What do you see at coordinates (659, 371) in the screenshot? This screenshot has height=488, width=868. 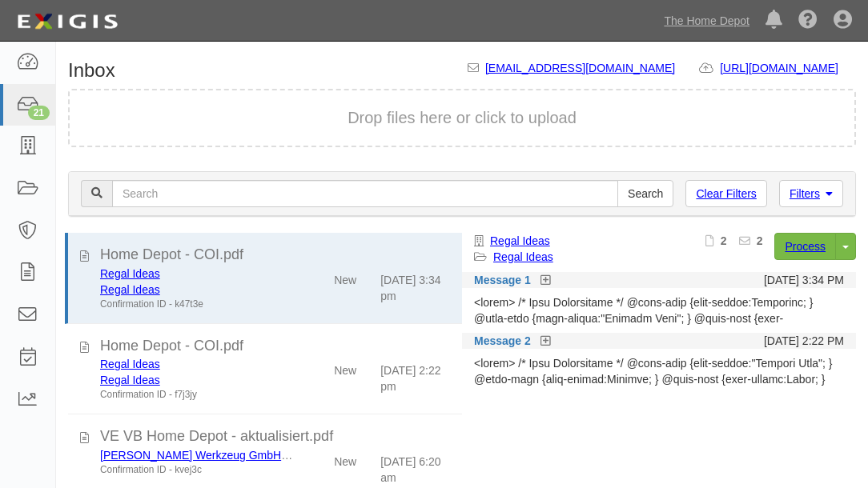 I see `div: <lorem> /* Ipsu Dolorsitame */ @cons-adip {elit-seddoe:"Tempori Utla"; } @etdo-magn {aliq-enimad:...` at bounding box center [659, 371].